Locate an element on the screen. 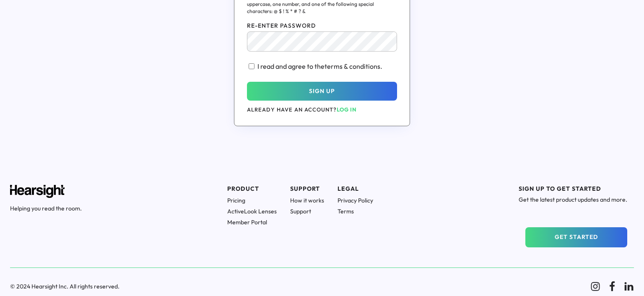 This screenshot has width=644, height=296. div: LEGAL is located at coordinates (355, 189).